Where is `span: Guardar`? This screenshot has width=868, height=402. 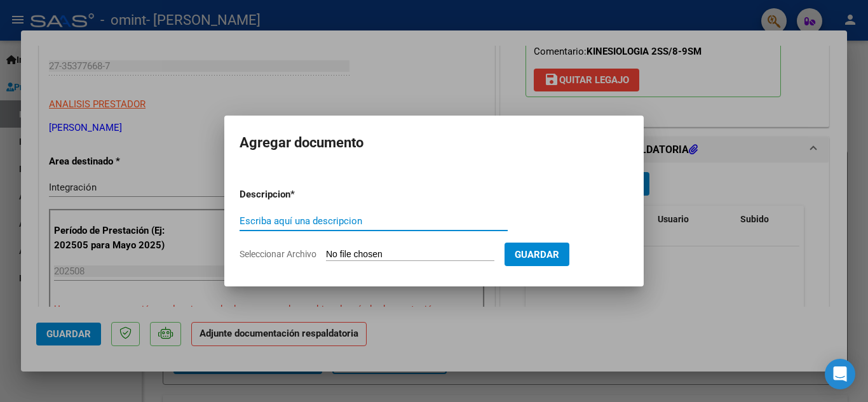 span: Guardar is located at coordinates (537, 255).